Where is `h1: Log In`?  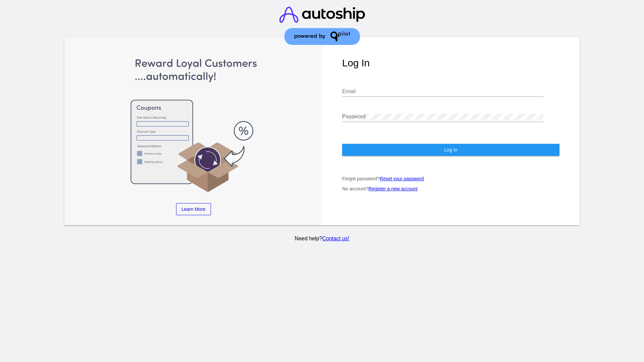
h1: Log In is located at coordinates (451, 63).